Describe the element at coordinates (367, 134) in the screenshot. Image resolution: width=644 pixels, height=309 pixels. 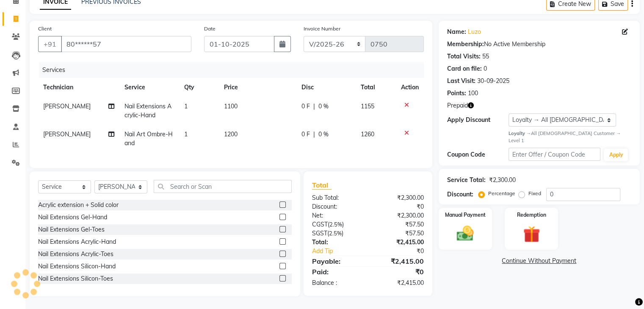
I see `span: 1260` at that location.